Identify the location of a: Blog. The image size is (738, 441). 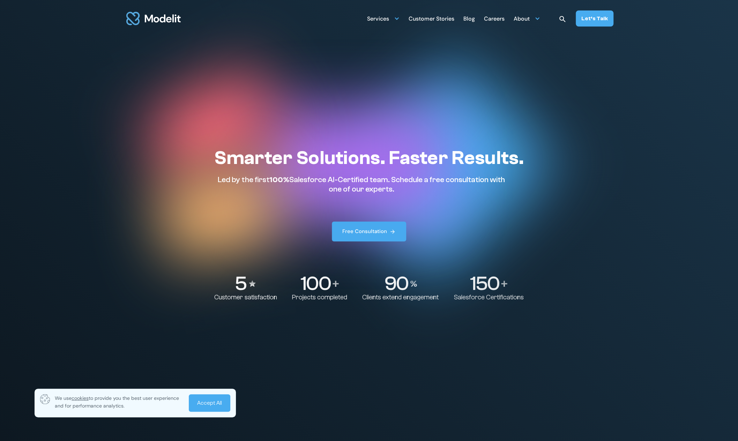
(469, 18).